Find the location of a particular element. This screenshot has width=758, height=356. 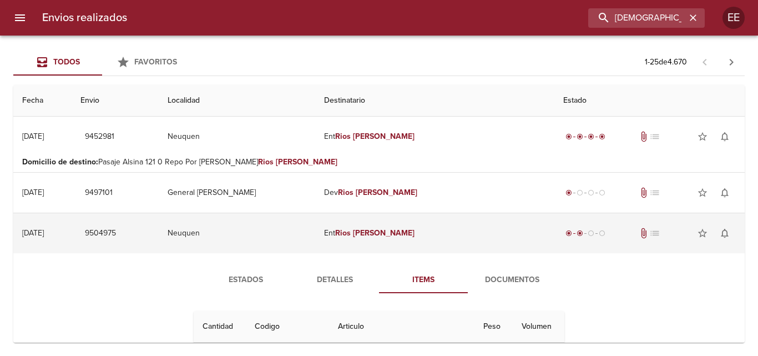

th: Destinatario is located at coordinates (435, 100).